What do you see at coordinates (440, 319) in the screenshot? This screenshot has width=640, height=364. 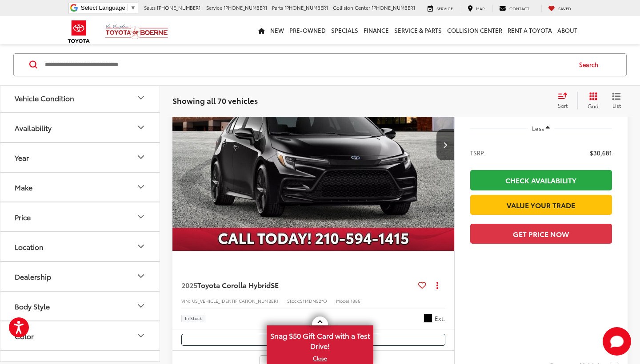 I see `span: Ext.` at bounding box center [440, 319].